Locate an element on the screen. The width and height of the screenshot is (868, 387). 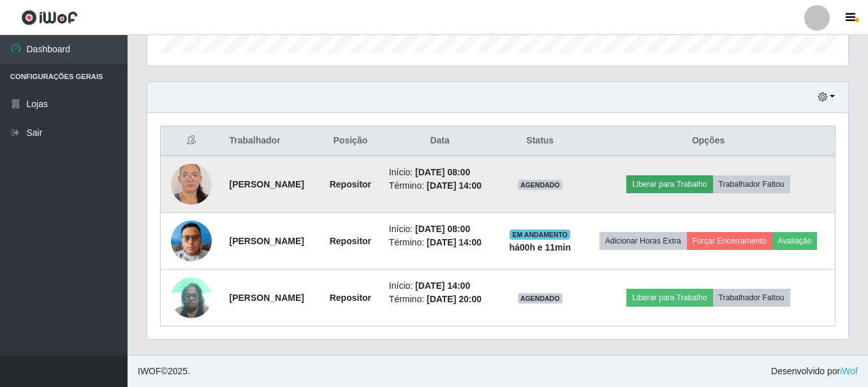
a: iWof is located at coordinates (849, 371).